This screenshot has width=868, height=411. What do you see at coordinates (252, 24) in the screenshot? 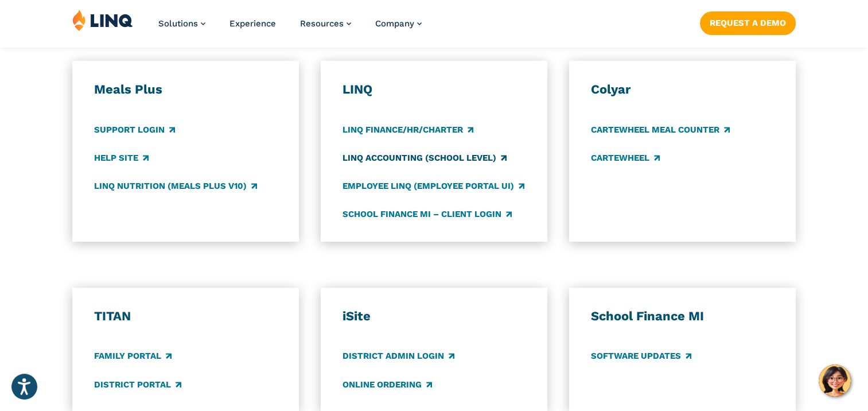
I see `a: Experience` at bounding box center [252, 24].